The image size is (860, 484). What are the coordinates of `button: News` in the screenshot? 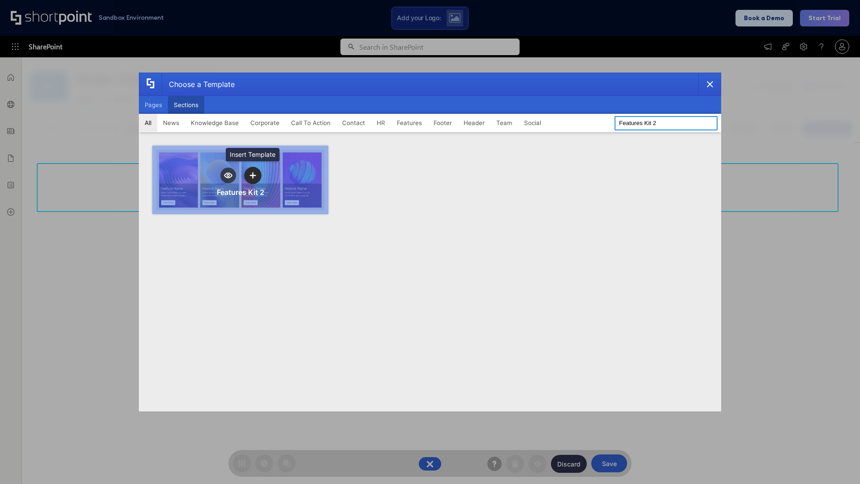 It's located at (171, 123).